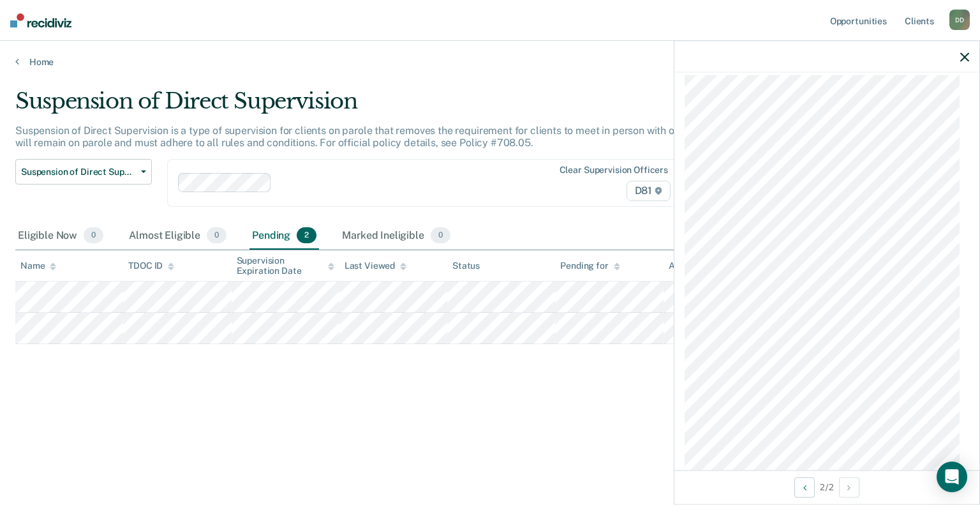 The image size is (980, 505). Describe the element at coordinates (698, 266) in the screenshot. I see `div: Assigned to` at that location.